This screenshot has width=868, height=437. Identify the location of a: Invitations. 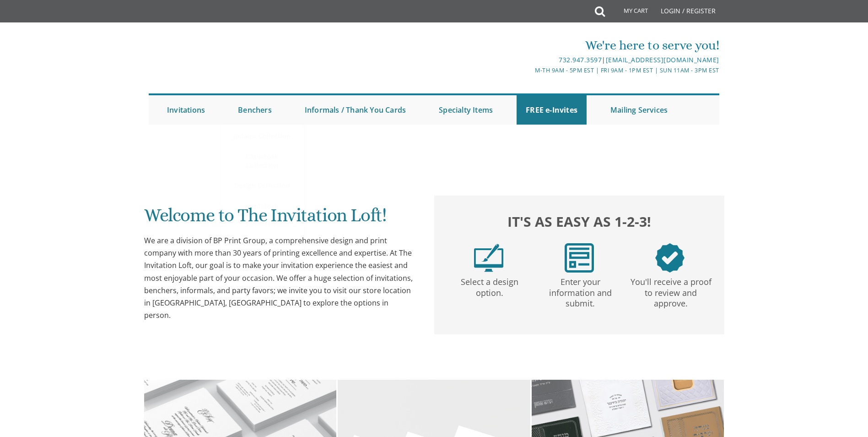
(186, 110).